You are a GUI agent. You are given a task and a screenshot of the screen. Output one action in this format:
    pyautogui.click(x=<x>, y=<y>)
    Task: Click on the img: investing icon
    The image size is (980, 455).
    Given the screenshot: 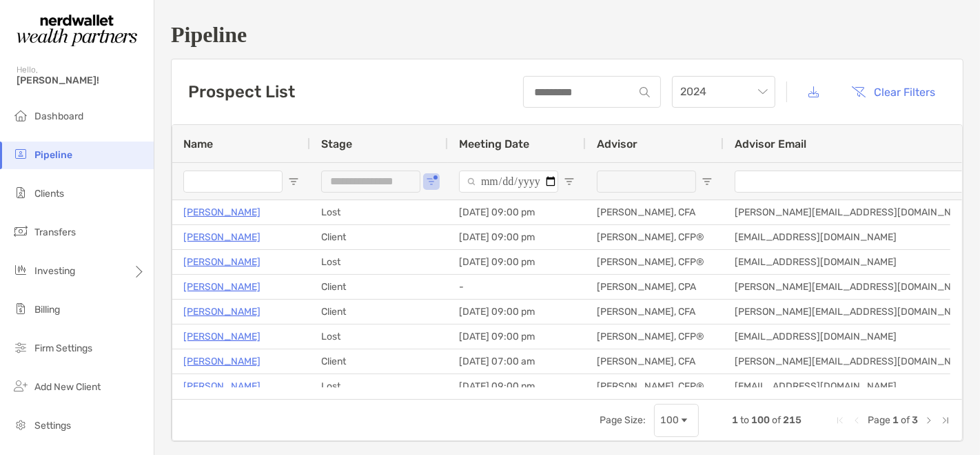 What is the action you would take?
    pyautogui.click(x=20, y=270)
    